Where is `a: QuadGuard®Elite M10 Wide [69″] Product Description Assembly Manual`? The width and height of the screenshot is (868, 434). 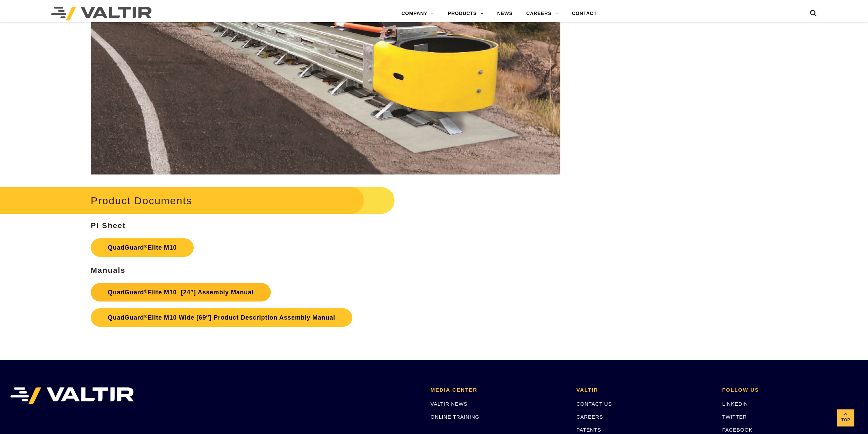 a: QuadGuard®Elite M10 Wide [69″] Product Description Assembly Manual is located at coordinates (221, 317).